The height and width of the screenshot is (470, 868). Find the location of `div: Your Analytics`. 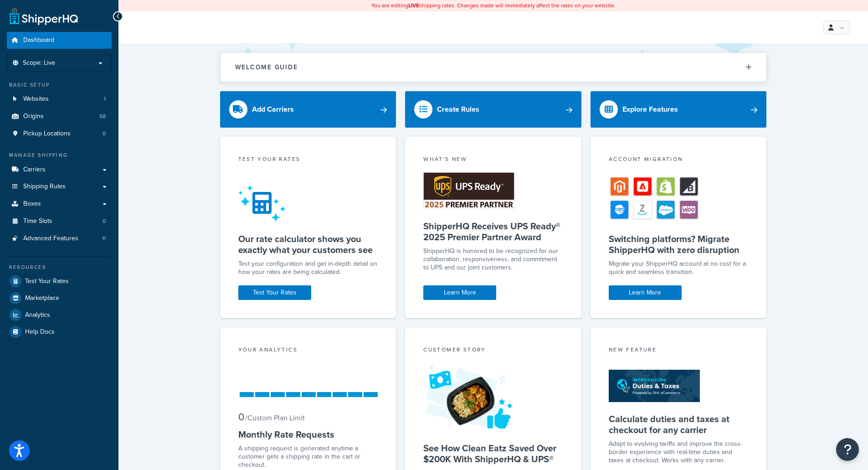

div: Your Analytics is located at coordinates (308, 350).